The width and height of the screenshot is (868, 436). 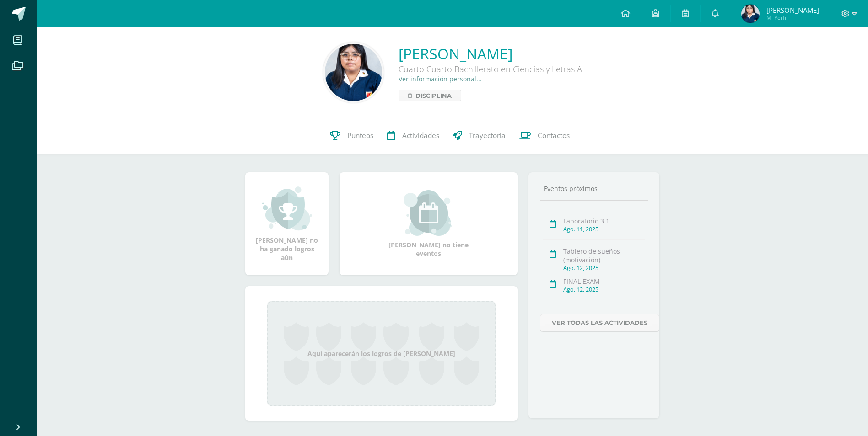 What do you see at coordinates (479, 136) in the screenshot?
I see `a: Trayectoria` at bounding box center [479, 136].